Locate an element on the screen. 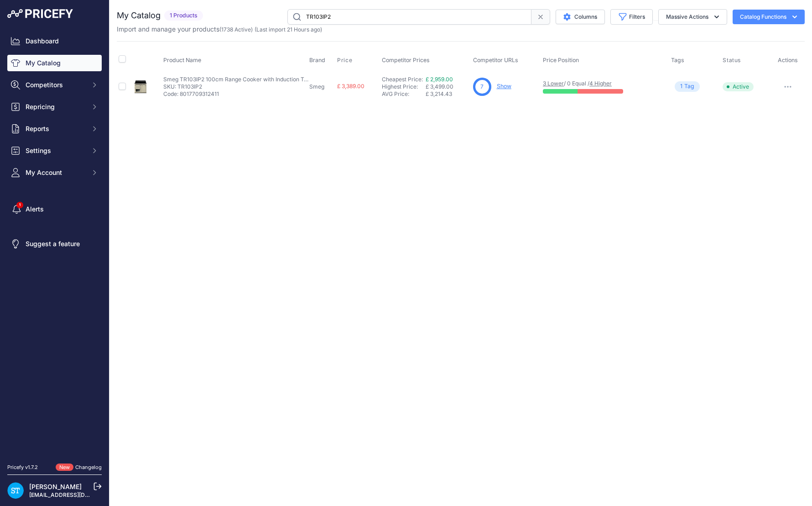 This screenshot has height=506, width=812. button: Reports is located at coordinates (55, 129).